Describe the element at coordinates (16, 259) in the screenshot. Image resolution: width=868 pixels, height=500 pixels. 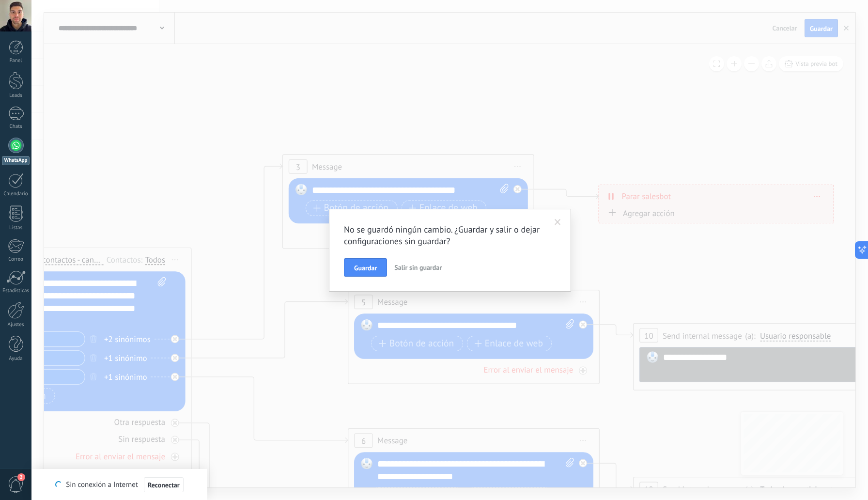
I see `div: Correo` at that location.